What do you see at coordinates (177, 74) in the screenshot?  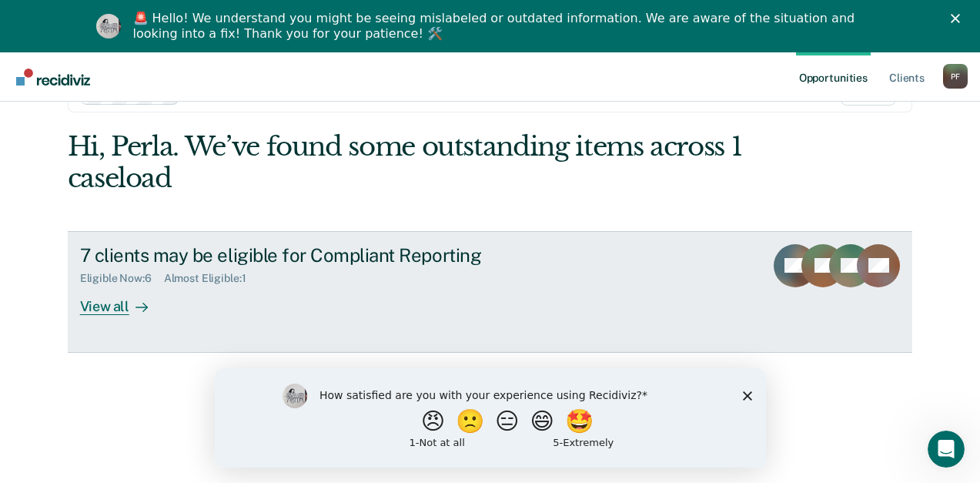 I see `div: 1 - Not at all` at bounding box center [177, 74].